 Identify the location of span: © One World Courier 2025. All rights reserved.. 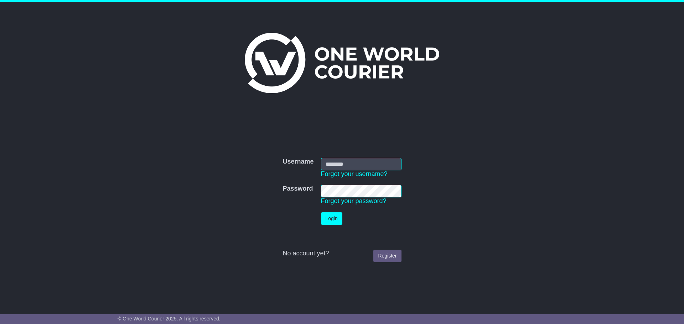
(169, 319).